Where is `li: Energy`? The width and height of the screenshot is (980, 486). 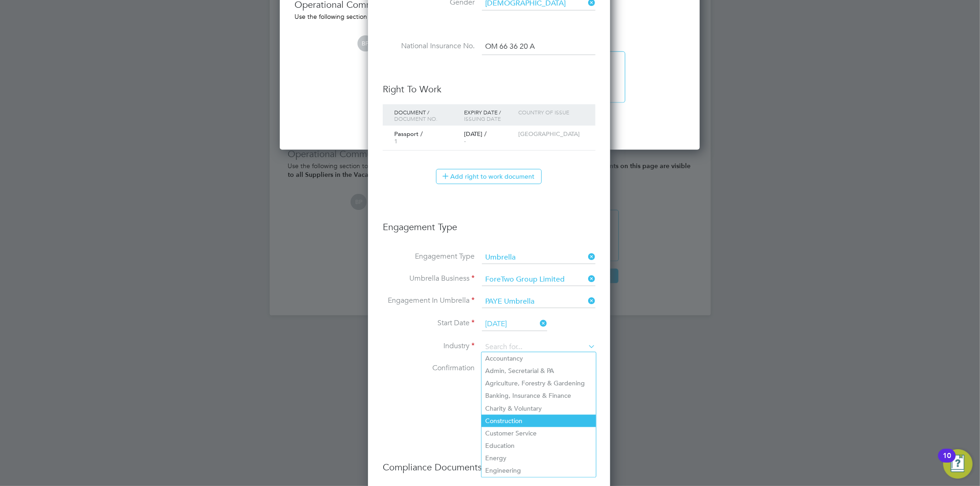
li: Energy is located at coordinates (538, 458).